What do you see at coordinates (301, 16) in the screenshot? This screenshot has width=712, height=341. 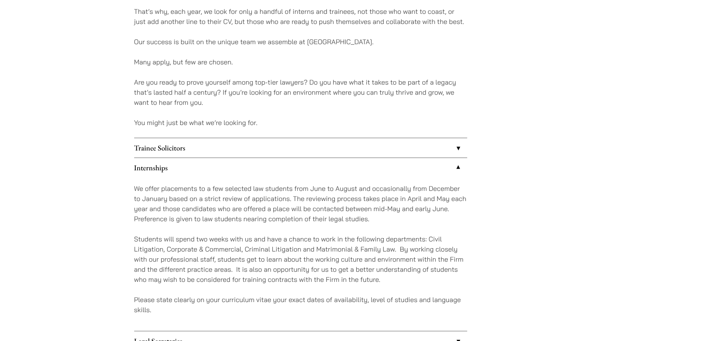 I see `p: That’s why, each year, we look for only a handful of interns and trainees, not those who want to ...` at bounding box center [301, 16].